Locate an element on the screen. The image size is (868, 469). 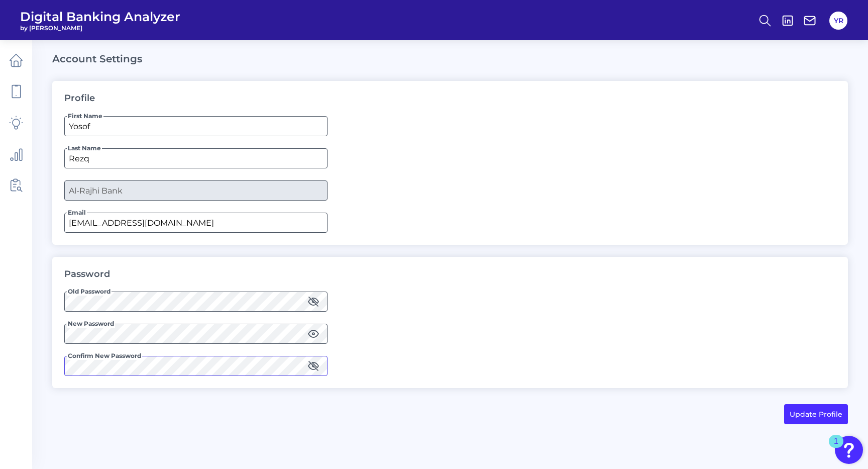
span: Last Name is located at coordinates (84, 149).